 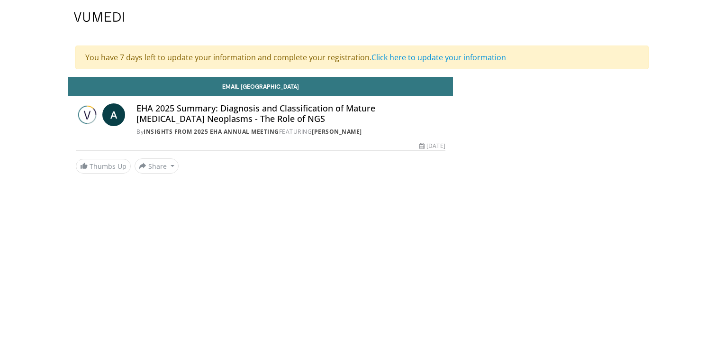 I want to click on div: By FEATURING, so click(x=291, y=132).